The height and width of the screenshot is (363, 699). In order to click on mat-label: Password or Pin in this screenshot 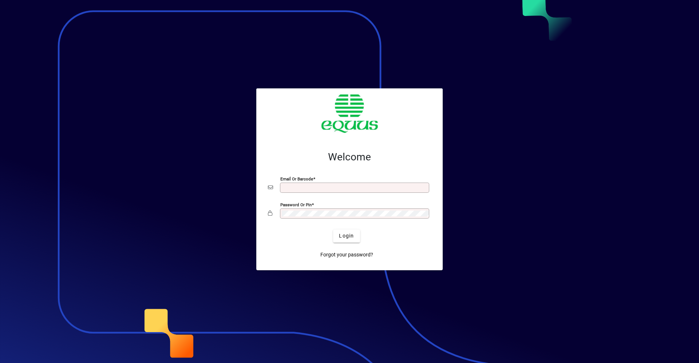, I will do `click(296, 205)`.